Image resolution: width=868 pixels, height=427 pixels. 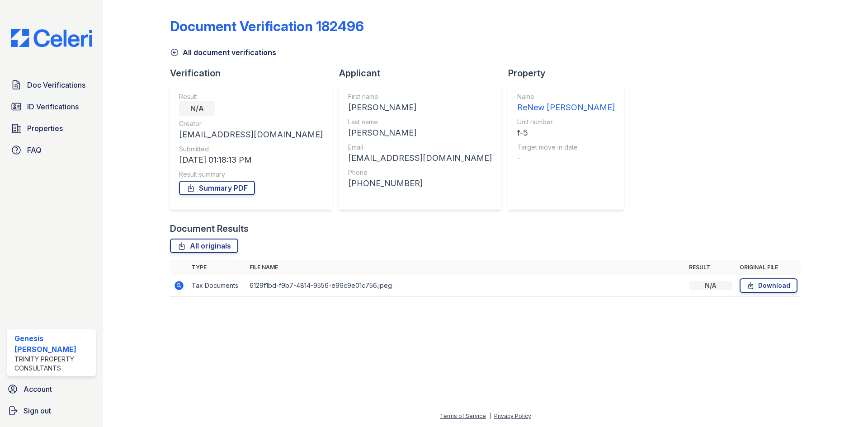 What do you see at coordinates (51, 389) in the screenshot?
I see `a: Account` at bounding box center [51, 389].